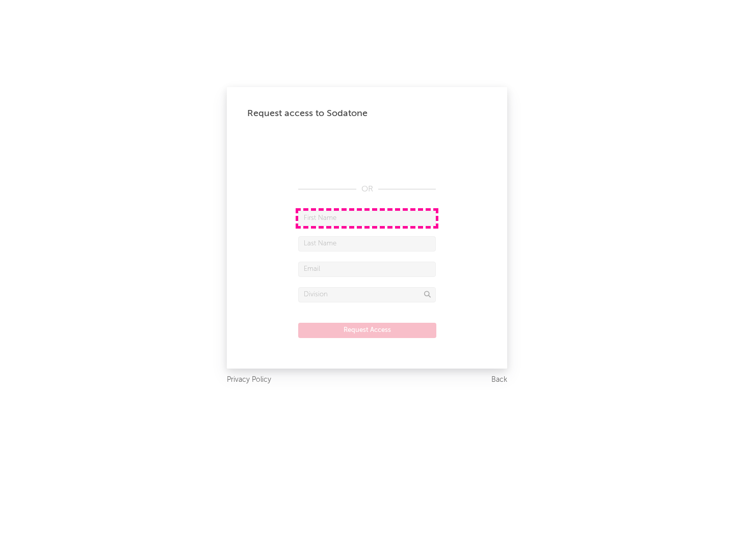 The width and height of the screenshot is (734, 560). I want to click on input: First Name, so click(367, 219).